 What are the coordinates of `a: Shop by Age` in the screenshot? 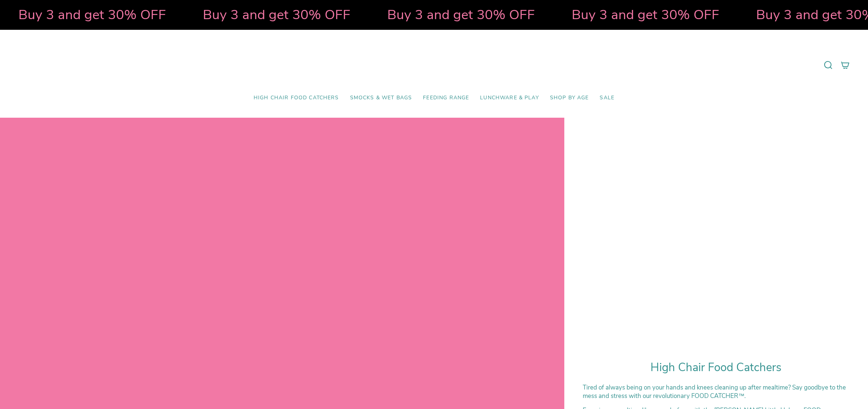 It's located at (569, 98).